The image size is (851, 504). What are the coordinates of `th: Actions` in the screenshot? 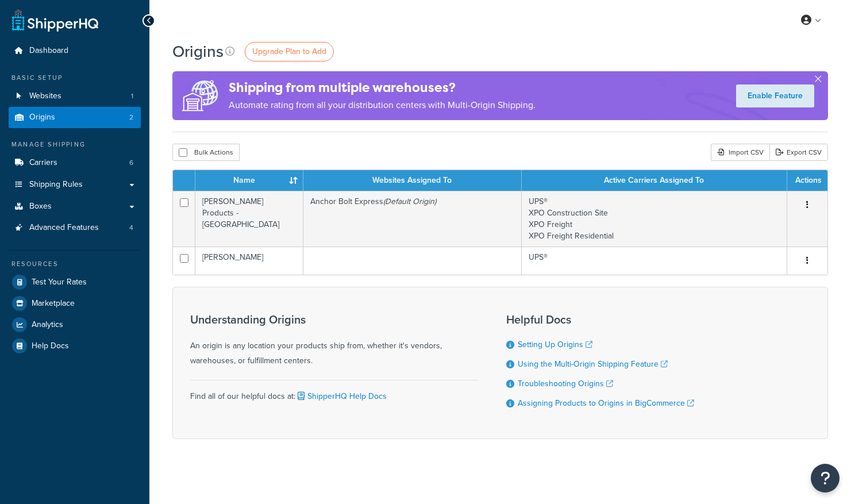 It's located at (807, 180).